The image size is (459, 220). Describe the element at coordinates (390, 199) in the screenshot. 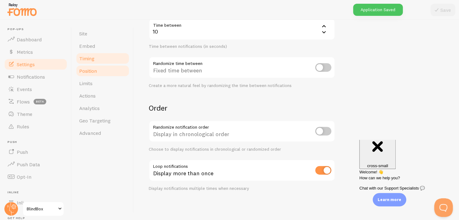

I see `div: Learn more` at that location.